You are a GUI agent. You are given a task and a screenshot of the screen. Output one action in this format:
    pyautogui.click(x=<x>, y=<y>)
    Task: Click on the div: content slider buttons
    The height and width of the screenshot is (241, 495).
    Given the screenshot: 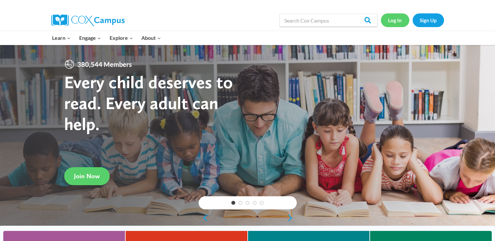 What is the action you would take?
    pyautogui.click(x=247, y=218)
    